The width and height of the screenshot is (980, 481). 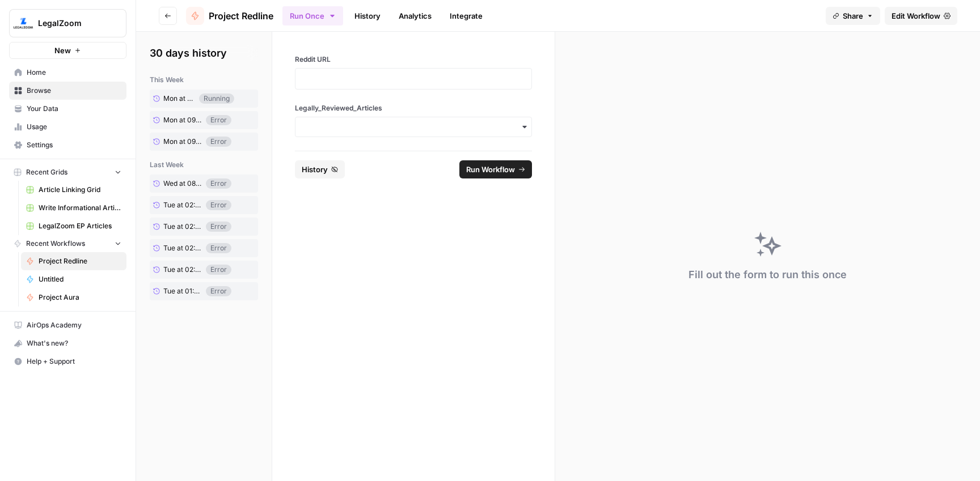 What do you see at coordinates (74, 145) in the screenshot?
I see `span: Settings` at bounding box center [74, 145].